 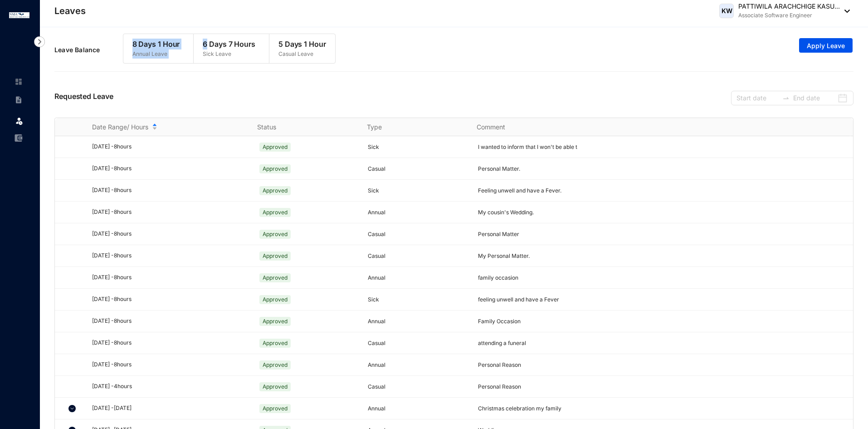 I want to click on img: dropdown-black.8e83cc76930a90b1a4fdb6d089b7bf3a.svg, so click(x=845, y=11).